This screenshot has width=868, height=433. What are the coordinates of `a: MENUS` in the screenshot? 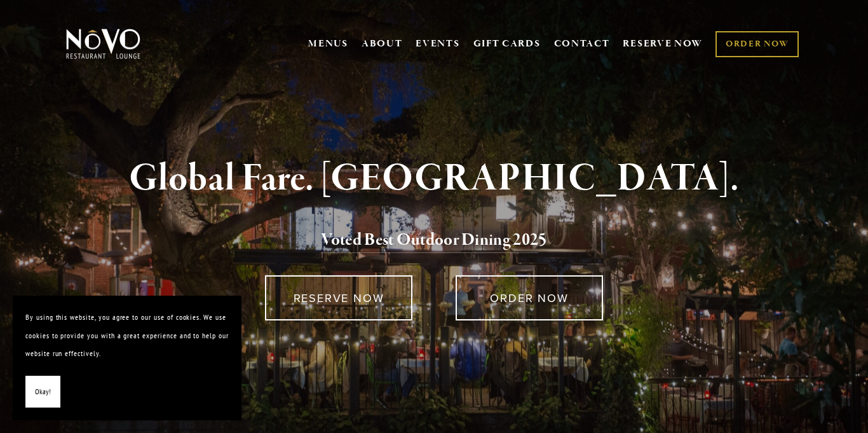 It's located at (328, 44).